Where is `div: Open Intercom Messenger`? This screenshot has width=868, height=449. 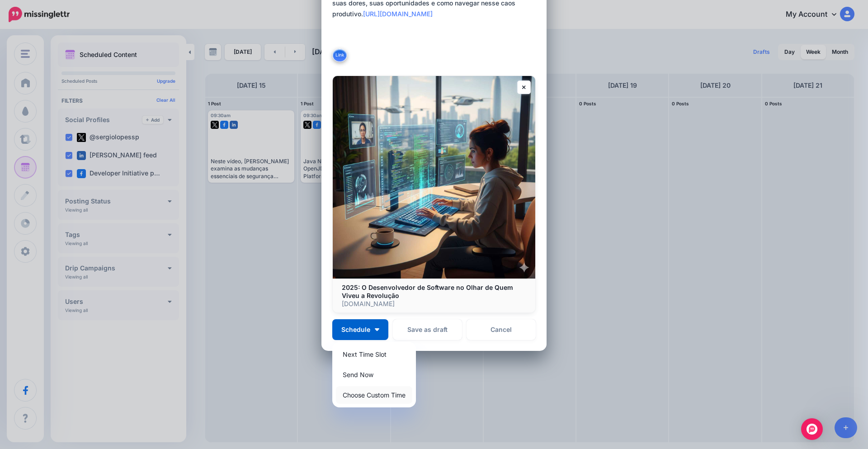 div: Open Intercom Messenger is located at coordinates (812, 429).